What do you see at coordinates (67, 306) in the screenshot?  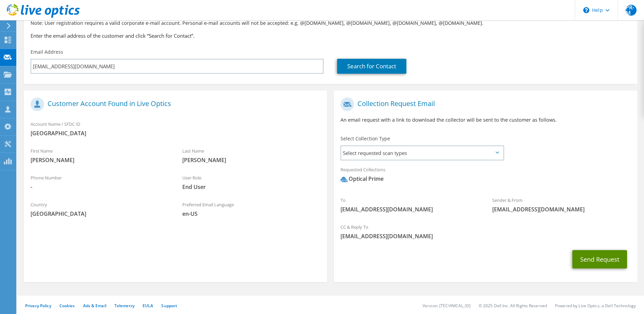 I see `a: Cookies` at bounding box center [67, 306].